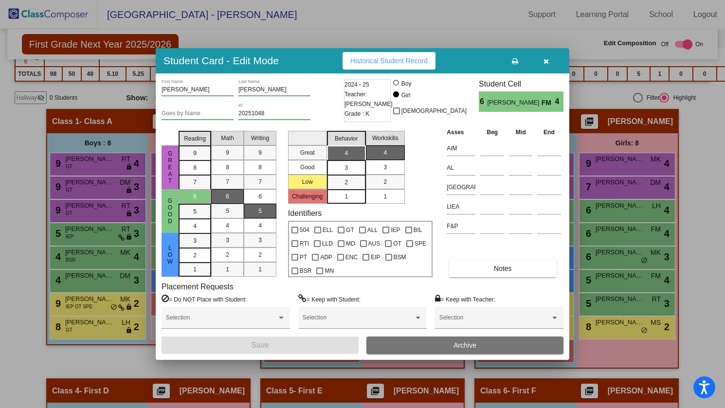 This screenshot has height=408, width=725. I want to click on span: BIL, so click(418, 230).